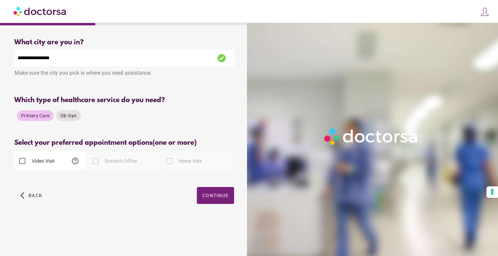 The height and width of the screenshot is (256, 498). What do you see at coordinates (124, 42) in the screenshot?
I see `div: What city are you in?` at bounding box center [124, 42].